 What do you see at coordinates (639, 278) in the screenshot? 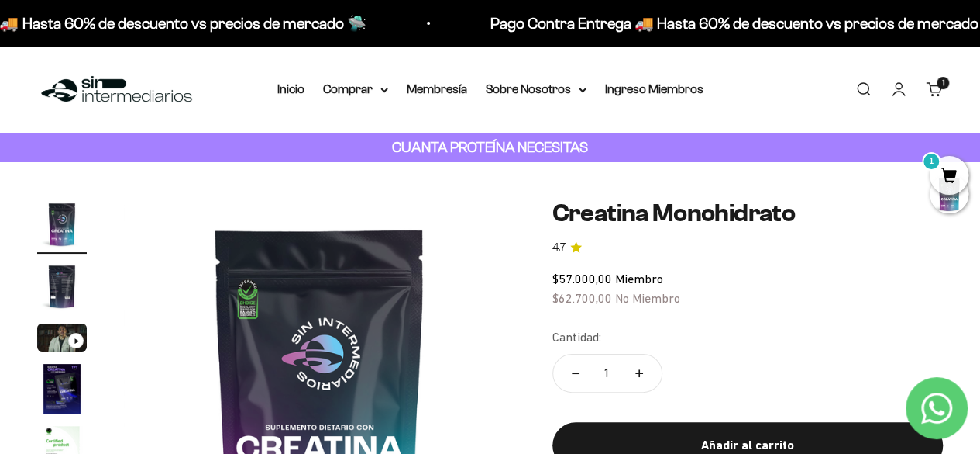
I see `span: Miembro` at bounding box center [639, 278].